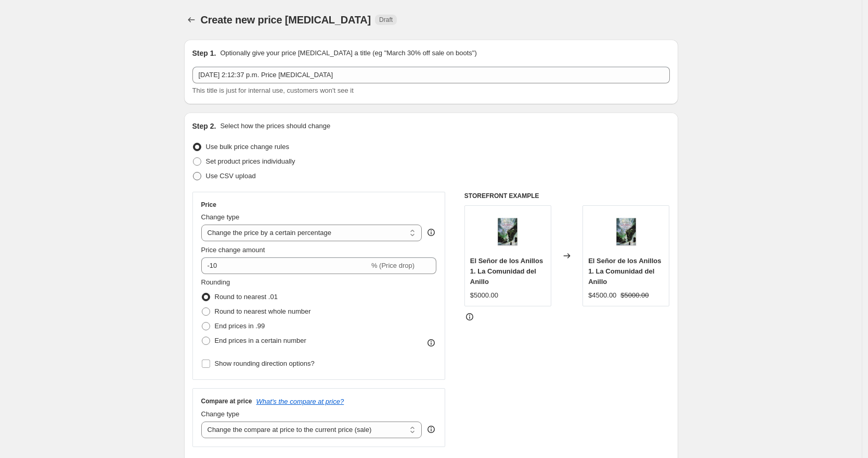 The width and height of the screenshot is (868, 458). I want to click on span: % (Price drop), so click(393, 265).